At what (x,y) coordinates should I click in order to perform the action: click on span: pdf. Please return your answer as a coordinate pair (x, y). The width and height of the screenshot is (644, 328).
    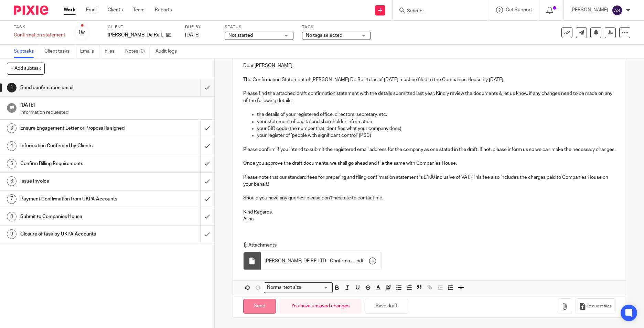
    Looking at the image, I should click on (359, 261).